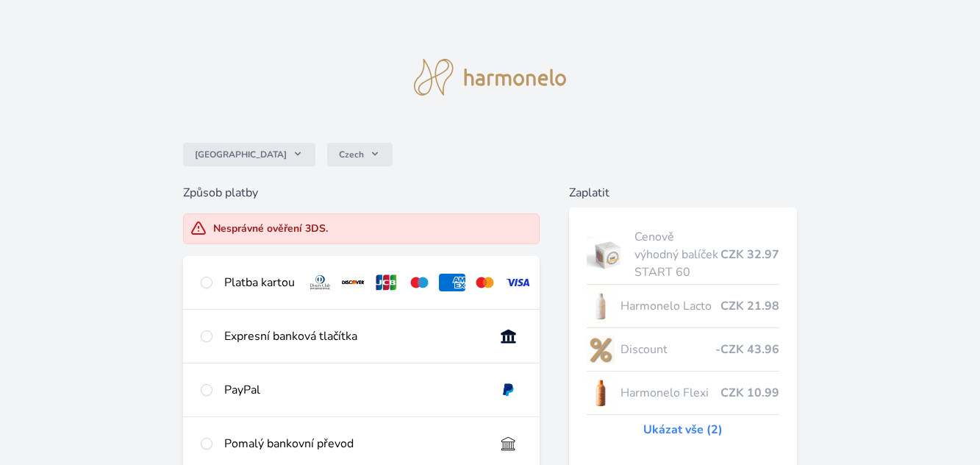  I want to click on span: Harmonelo Flexi, so click(670, 392).